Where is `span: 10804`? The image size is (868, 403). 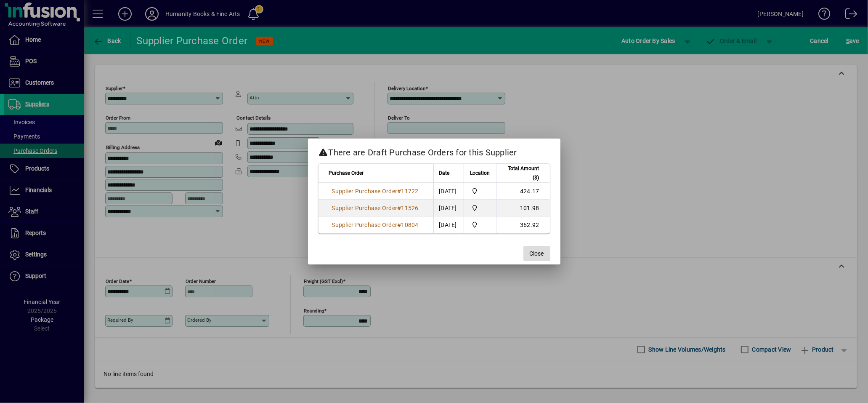
span: 10804 is located at coordinates (410, 225).